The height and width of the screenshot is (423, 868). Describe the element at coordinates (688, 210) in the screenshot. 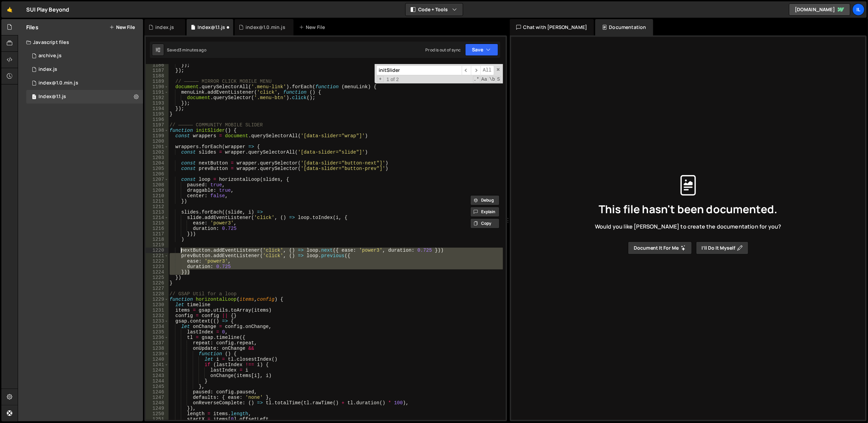

I see `span: This file hasn't been documented.` at that location.